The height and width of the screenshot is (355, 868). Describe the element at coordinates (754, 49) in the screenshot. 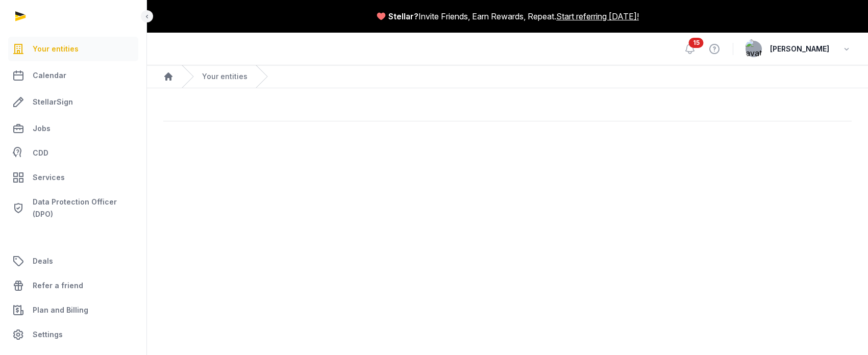

I see `img: avatar` at that location.